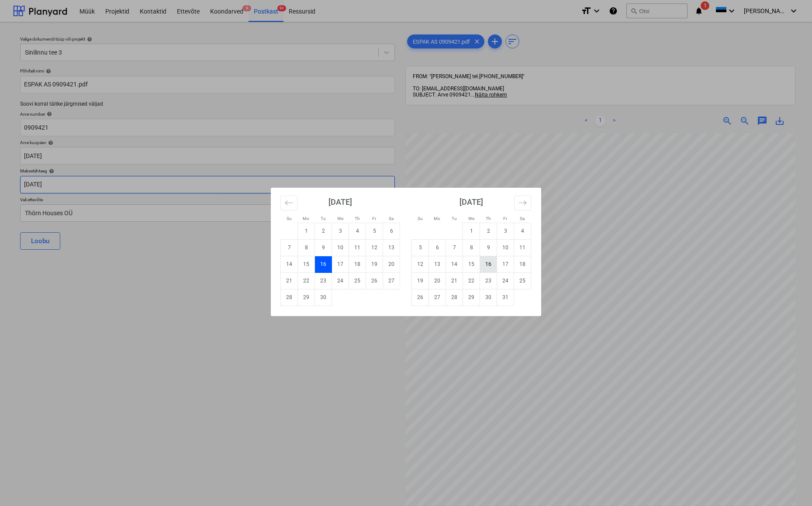  Describe the element at coordinates (420, 280) in the screenshot. I see `td: Sunday, October 19, 2025` at that location.